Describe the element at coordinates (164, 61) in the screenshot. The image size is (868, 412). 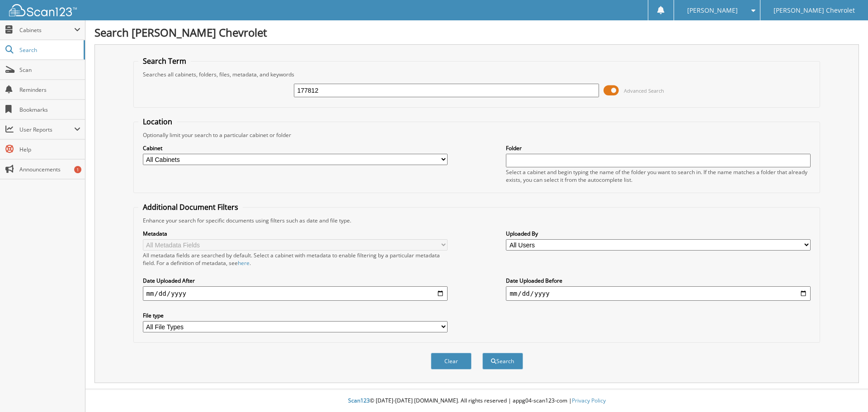
I see `legend: Search Term` at that location.